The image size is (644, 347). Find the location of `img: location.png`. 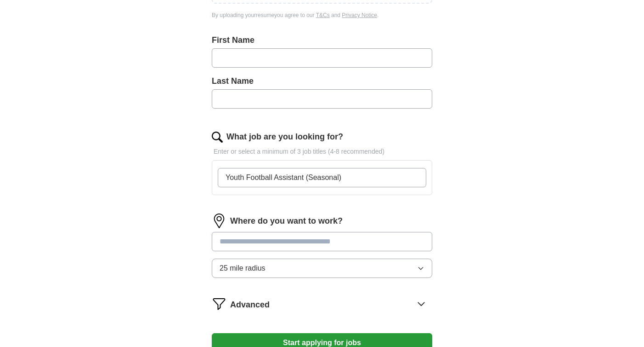

img: location.png is located at coordinates (219, 221).